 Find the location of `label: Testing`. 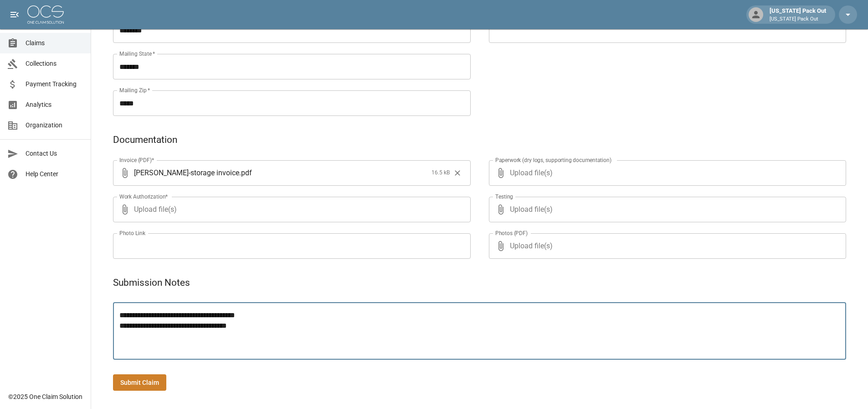

label: Testing is located at coordinates (504, 196).